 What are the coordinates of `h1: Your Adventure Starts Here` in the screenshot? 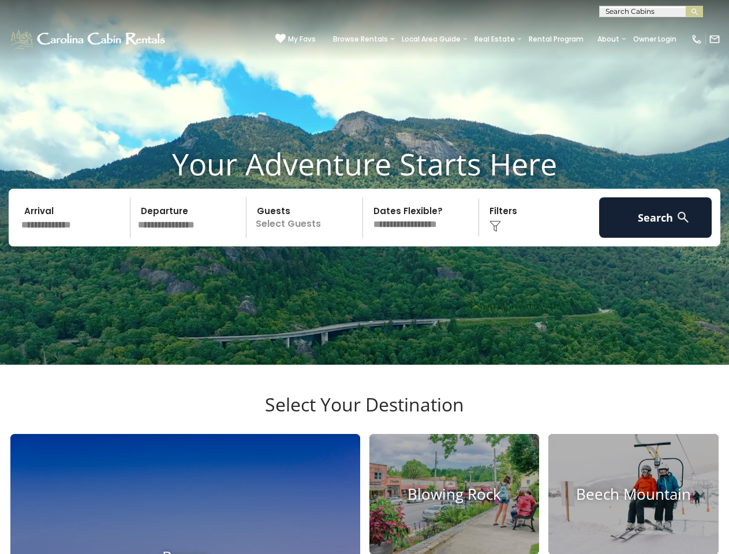 It's located at (364, 164).